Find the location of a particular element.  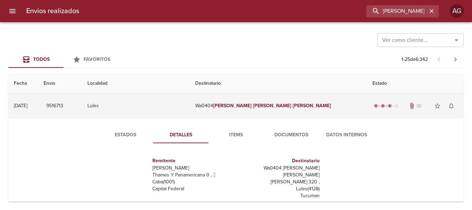

p: Thames Y Panamericana 0 ,   is located at coordinates (193, 175).